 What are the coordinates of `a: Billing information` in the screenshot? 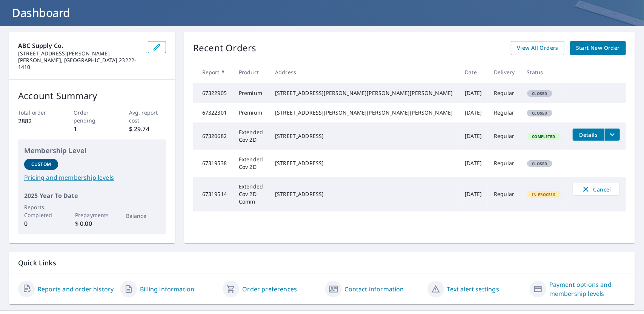 It's located at (167, 289).